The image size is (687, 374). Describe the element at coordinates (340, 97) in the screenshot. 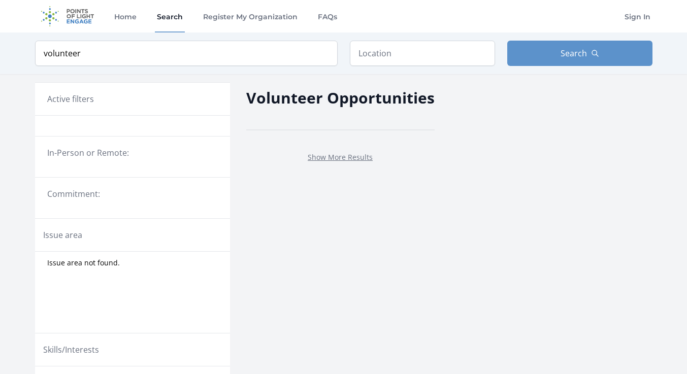

I see `h2: Volunteer Opportunities` at that location.